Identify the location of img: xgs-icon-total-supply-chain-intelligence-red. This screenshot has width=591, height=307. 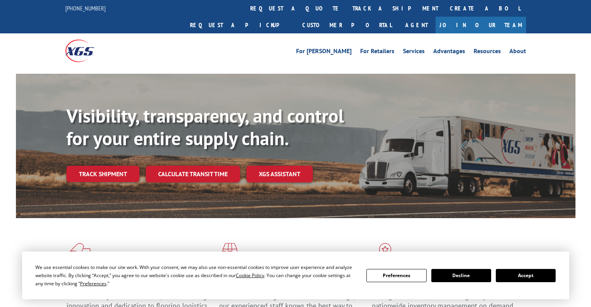
(78, 253).